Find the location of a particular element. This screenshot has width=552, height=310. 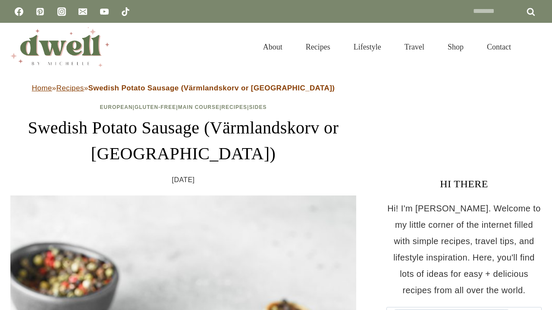

a: About is located at coordinates (272, 47).